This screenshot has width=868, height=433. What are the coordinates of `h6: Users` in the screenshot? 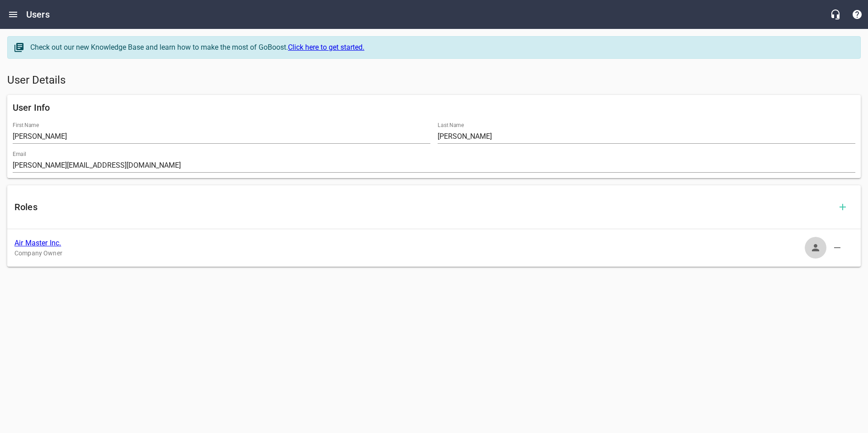 It's located at (38, 14).